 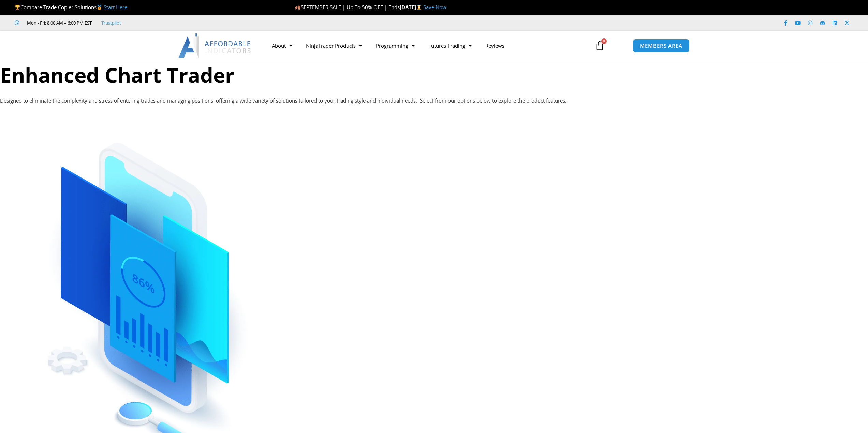 What do you see at coordinates (600, 45) in the screenshot?
I see `a: 0` at bounding box center [600, 45].